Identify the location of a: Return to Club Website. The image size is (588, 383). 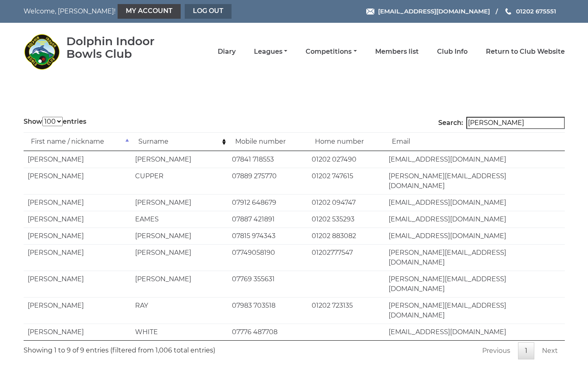
(525, 52).